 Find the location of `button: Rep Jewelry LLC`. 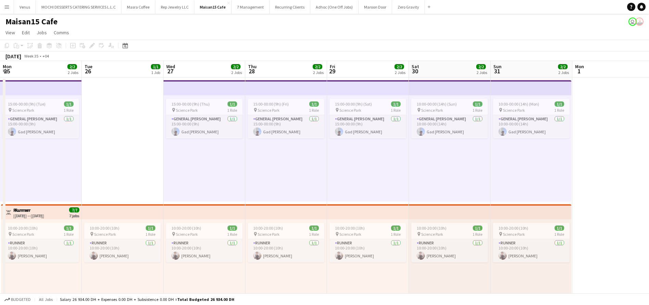

button: Rep Jewelry LLC is located at coordinates (175, 7).